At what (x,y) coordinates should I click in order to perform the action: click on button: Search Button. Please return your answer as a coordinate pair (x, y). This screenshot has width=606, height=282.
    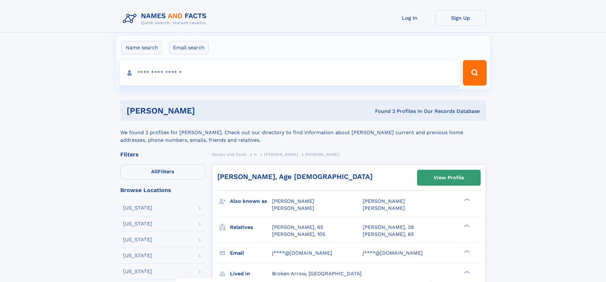
    Looking at the image, I should click on (474, 73).